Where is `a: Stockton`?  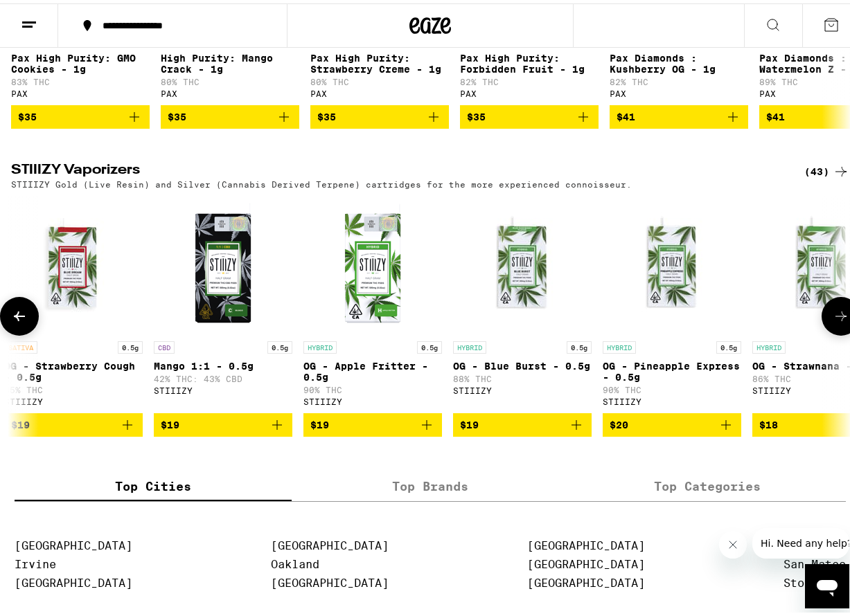 a: Stockton is located at coordinates (812, 579).